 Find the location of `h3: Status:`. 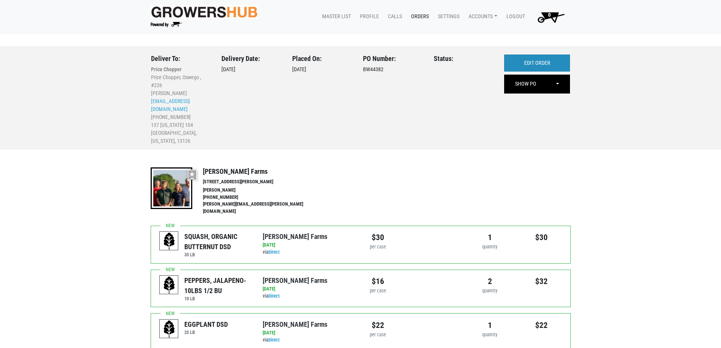

h3: Status: is located at coordinates (463, 59).